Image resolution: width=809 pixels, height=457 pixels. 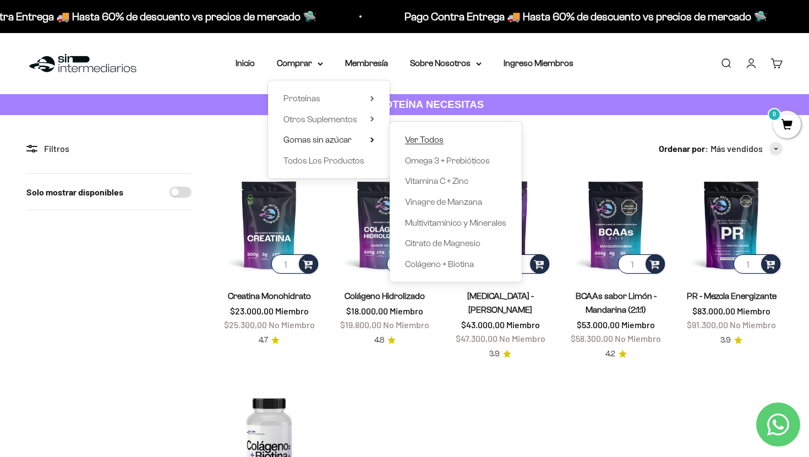 I want to click on span: Ordenar por:, so click(x=684, y=149).